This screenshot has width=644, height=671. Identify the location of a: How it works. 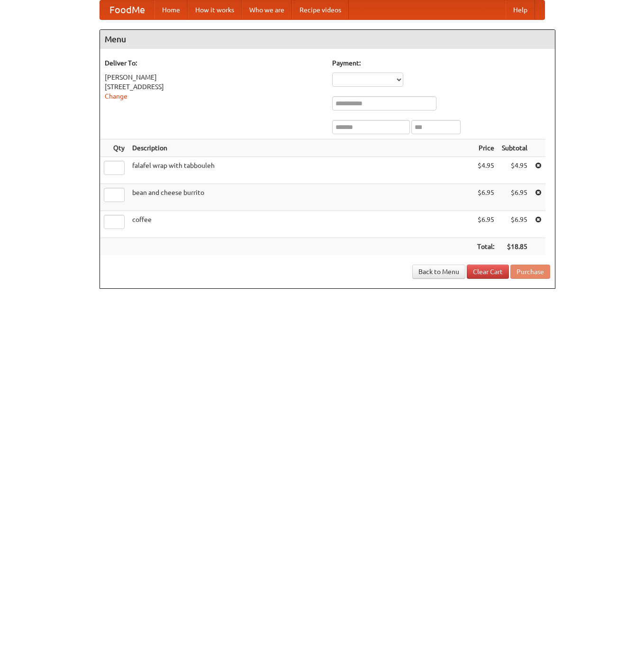
(215, 10).